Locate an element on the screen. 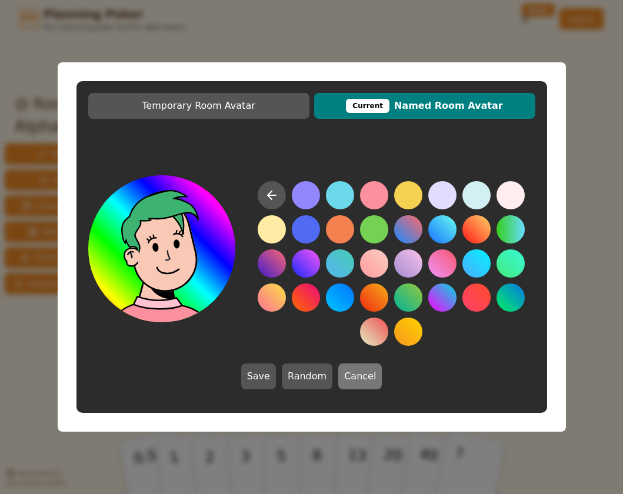 The width and height of the screenshot is (623, 494). button: Random is located at coordinates (307, 377).